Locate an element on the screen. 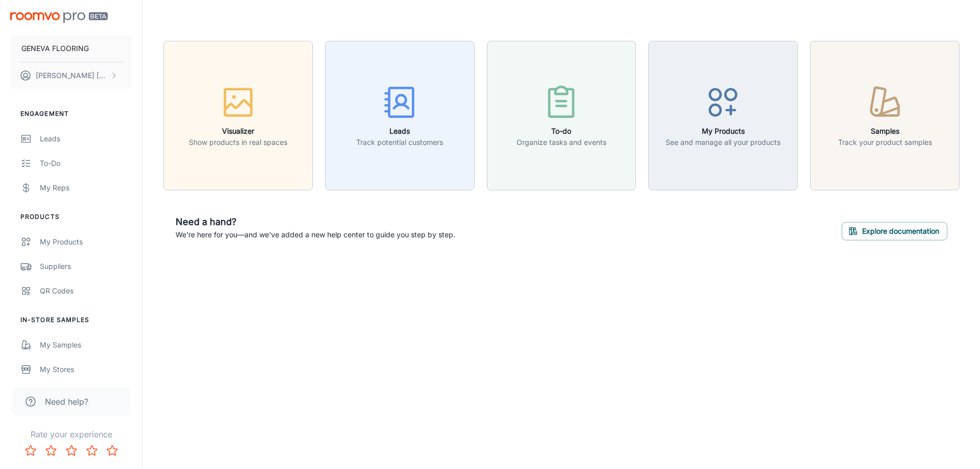  p: Organize tasks and events is located at coordinates (561, 142).